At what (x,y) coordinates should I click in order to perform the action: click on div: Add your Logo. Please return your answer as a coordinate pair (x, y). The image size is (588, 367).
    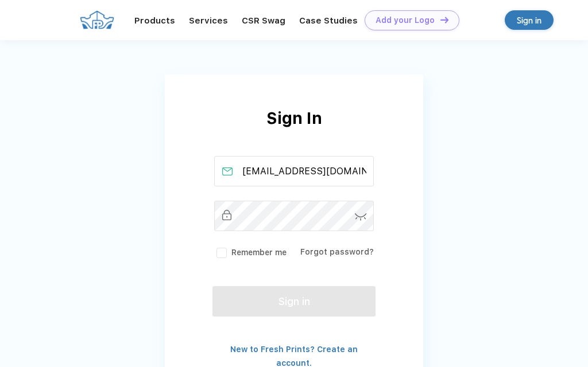
    Looking at the image, I should click on (405, 20).